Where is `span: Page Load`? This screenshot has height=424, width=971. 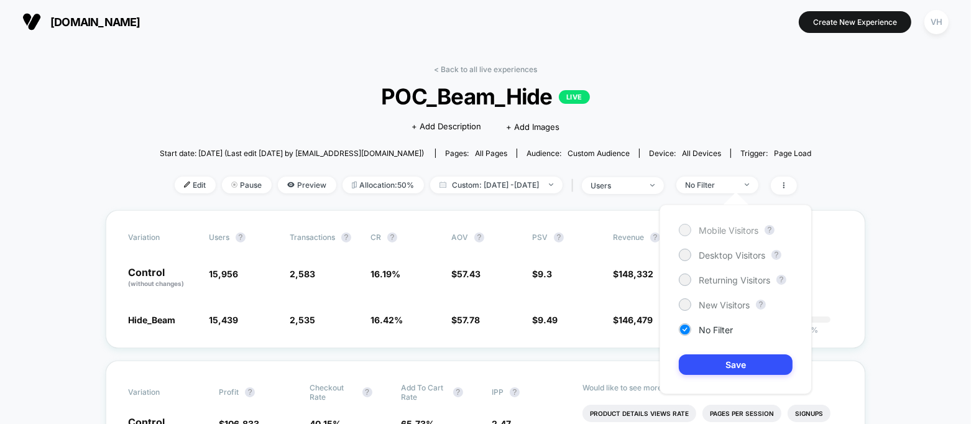
span: Page Load is located at coordinates (793, 153).